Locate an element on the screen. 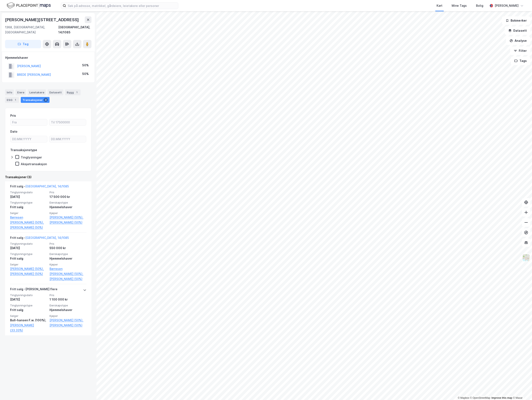  div: Bolig is located at coordinates (480, 6).